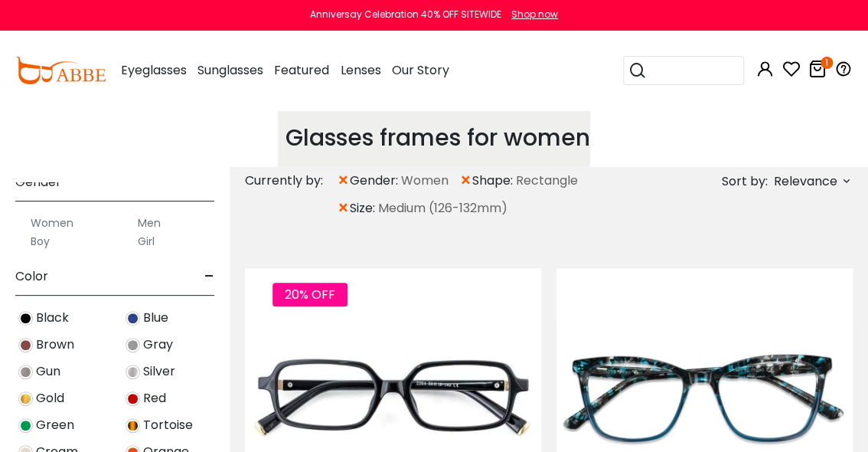  Describe the element at coordinates (25, 398) in the screenshot. I see `img: Gold` at that location.